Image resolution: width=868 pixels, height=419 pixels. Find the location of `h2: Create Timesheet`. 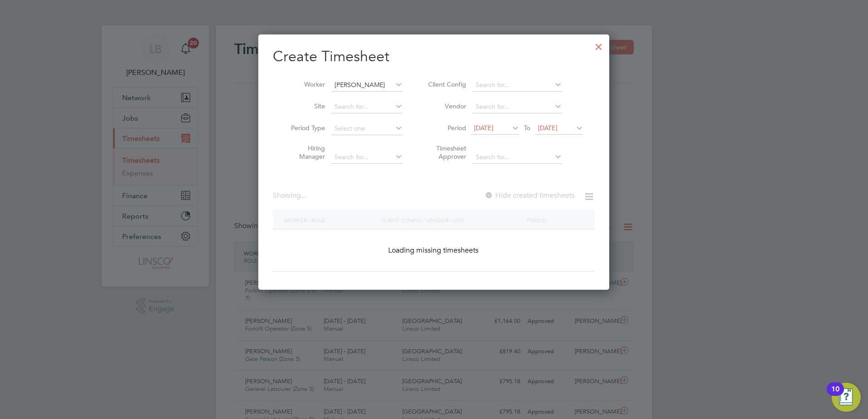

h2: Create Timesheet is located at coordinates (433, 57).